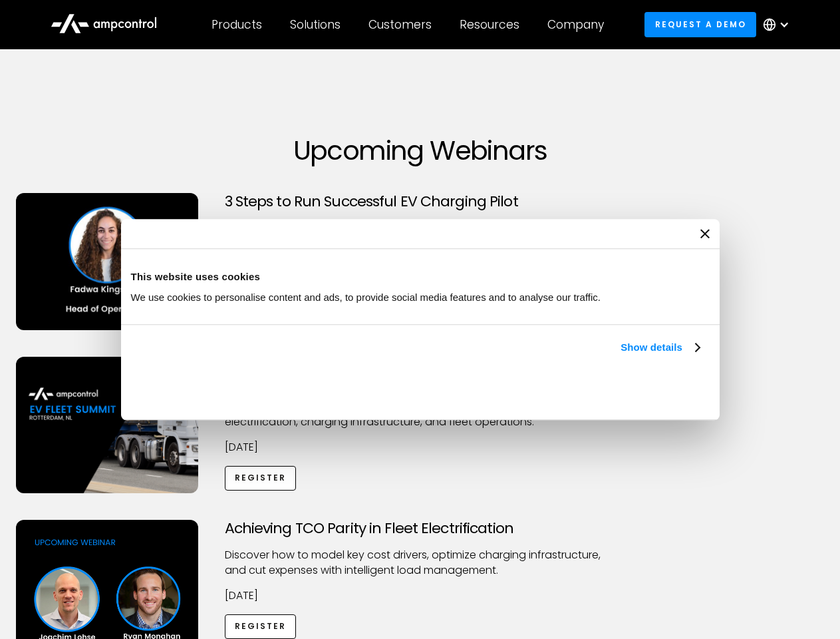 This screenshot has height=639, width=840. I want to click on button: Okay, so click(609, 390).